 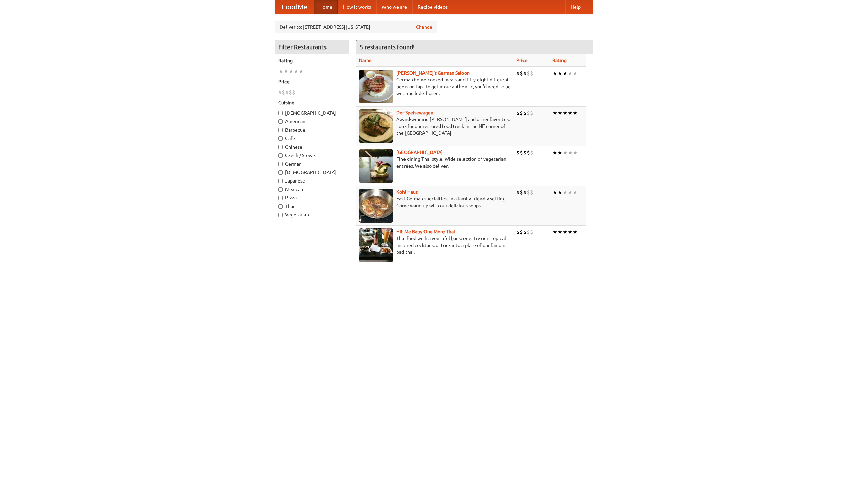 What do you see at coordinates (365, 60) in the screenshot?
I see `a: Name` at bounding box center [365, 60].